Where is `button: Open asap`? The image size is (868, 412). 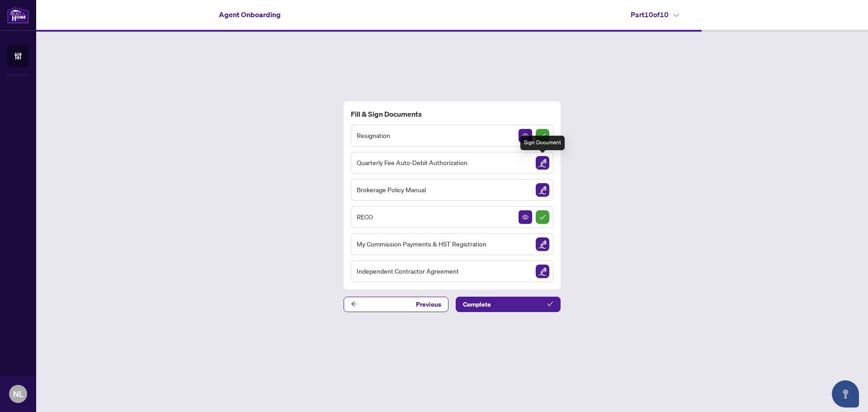
button: Open asap is located at coordinates (846, 394).